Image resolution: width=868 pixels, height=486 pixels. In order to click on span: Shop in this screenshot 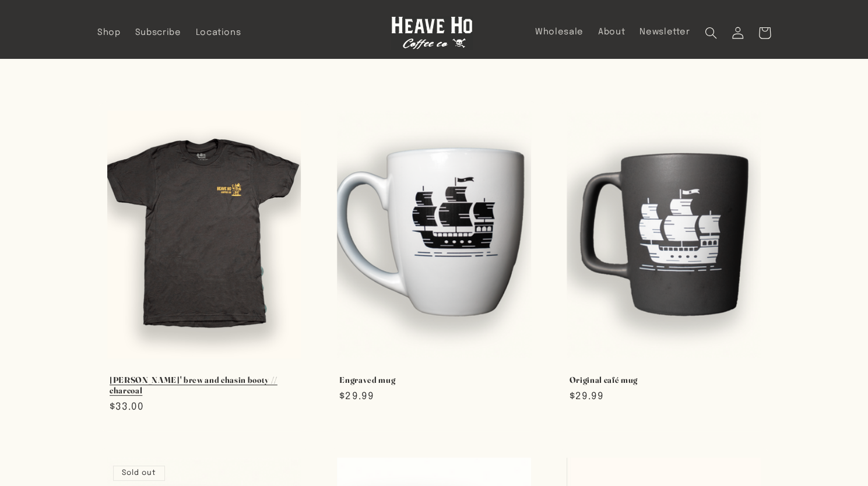, I will do `click(109, 33)`.